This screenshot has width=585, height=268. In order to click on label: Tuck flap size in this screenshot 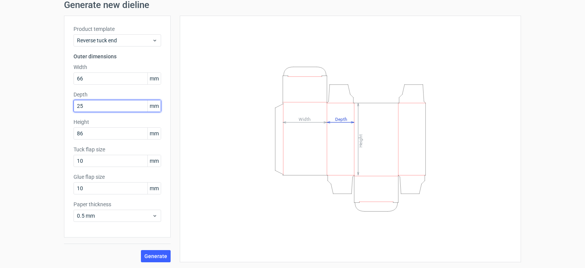, I will do `click(117, 149)`.